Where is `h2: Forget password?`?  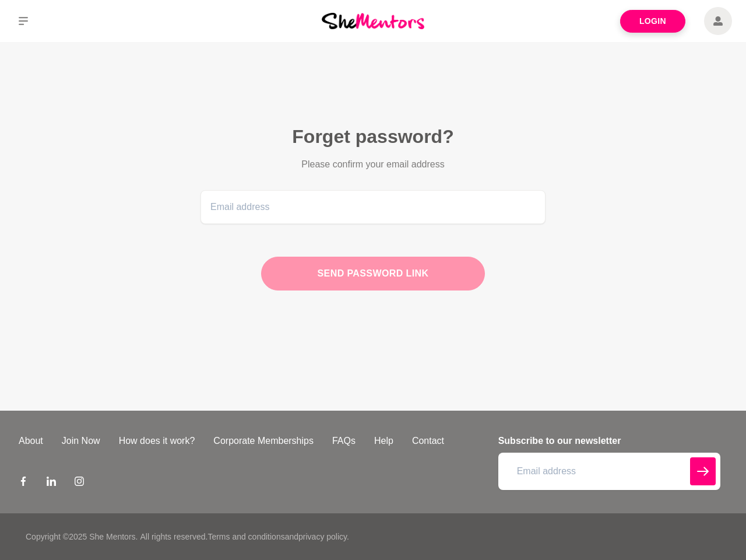
h2: Forget password? is located at coordinates (373, 136).